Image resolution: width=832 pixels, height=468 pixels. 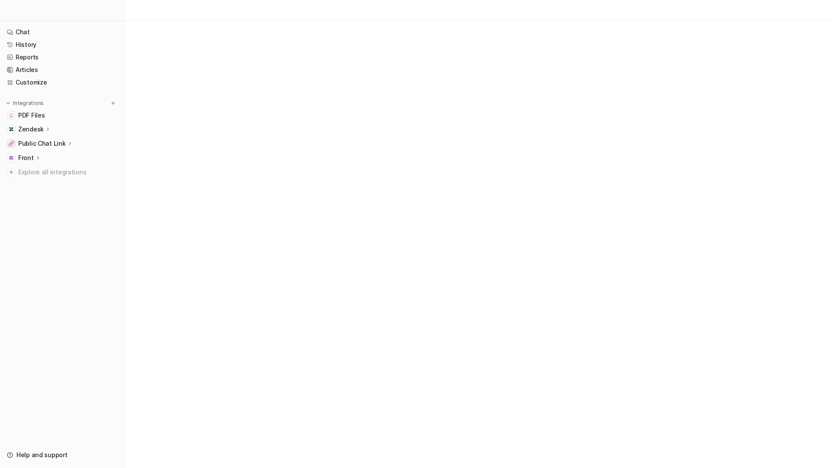 What do you see at coordinates (31, 129) in the screenshot?
I see `p: Zendesk` at bounding box center [31, 129].